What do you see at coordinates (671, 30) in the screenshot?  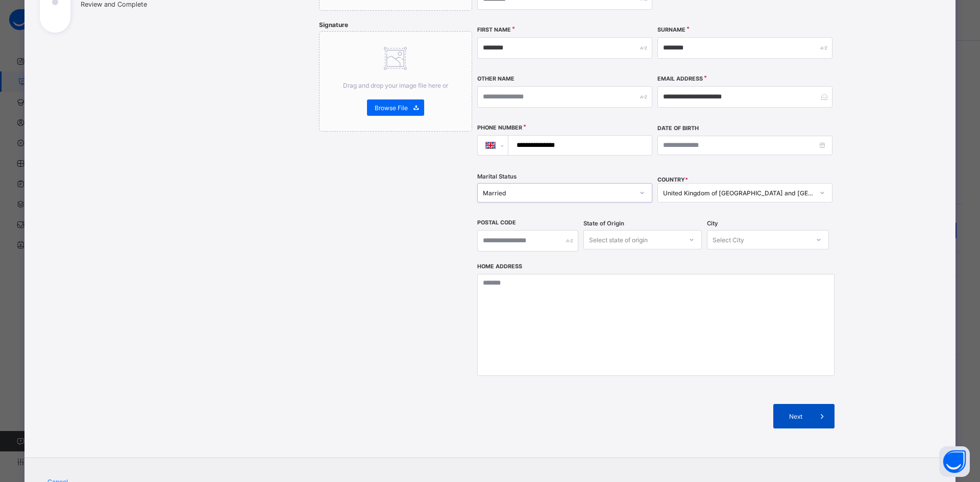 I see `label: Surname` at bounding box center [671, 30].